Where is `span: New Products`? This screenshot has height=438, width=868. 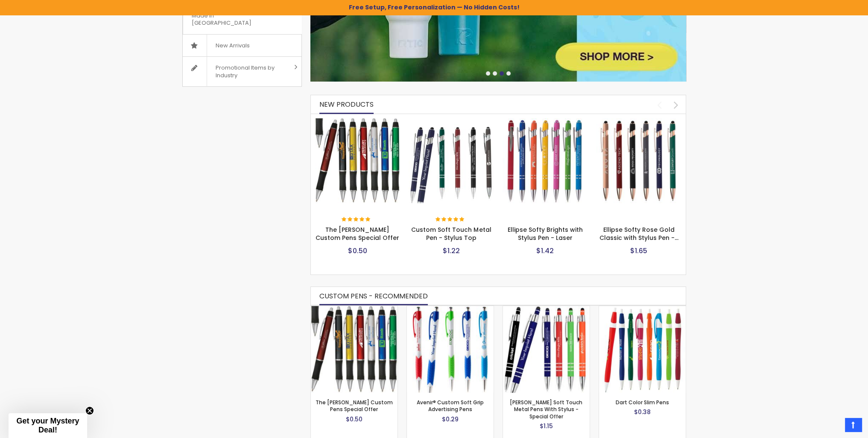 span: New Products is located at coordinates (346, 104).